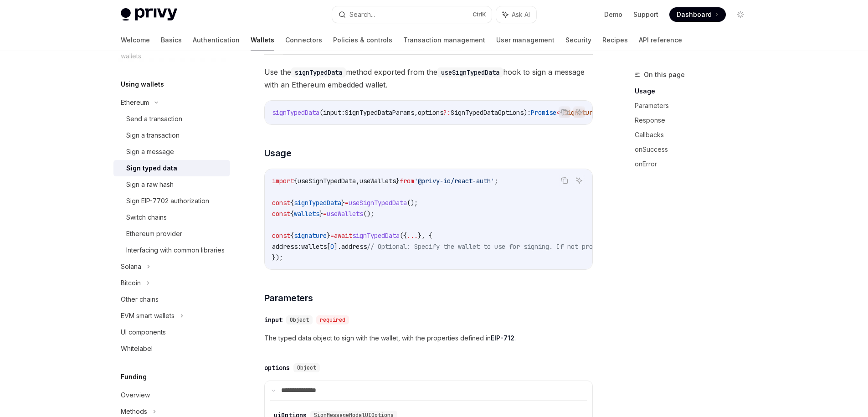 This screenshot has height=417, width=868. What do you see at coordinates (430, 113) in the screenshot?
I see `span: options` at bounding box center [430, 113].